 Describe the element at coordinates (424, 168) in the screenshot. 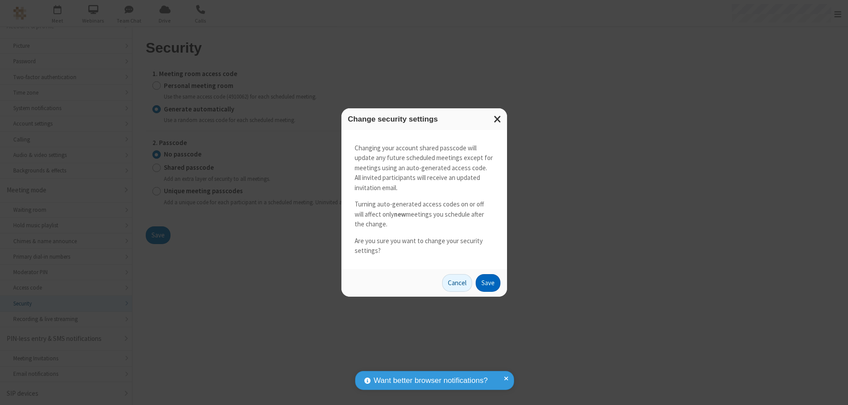

I see `p: Changing your account shared passcode will update any future scheduled meetings except for meetin...` at that location.